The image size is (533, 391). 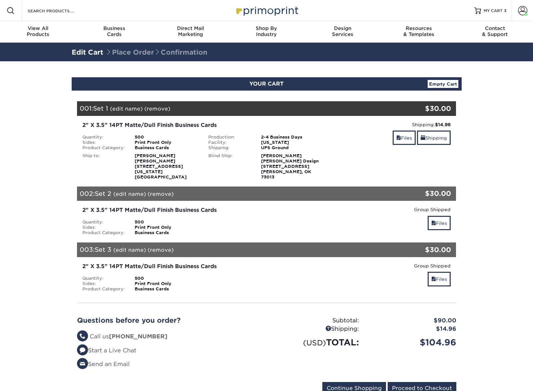 I want to click on div: Facility:, so click(x=230, y=143).